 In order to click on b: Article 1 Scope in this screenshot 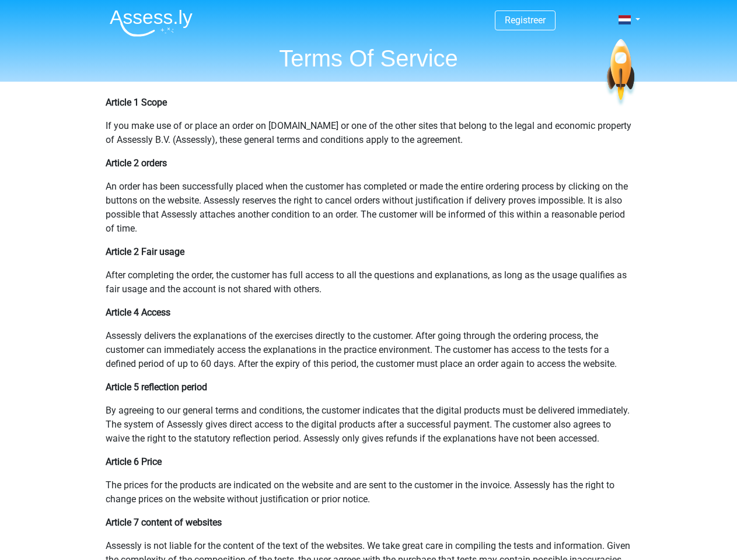, I will do `click(135, 102)`.